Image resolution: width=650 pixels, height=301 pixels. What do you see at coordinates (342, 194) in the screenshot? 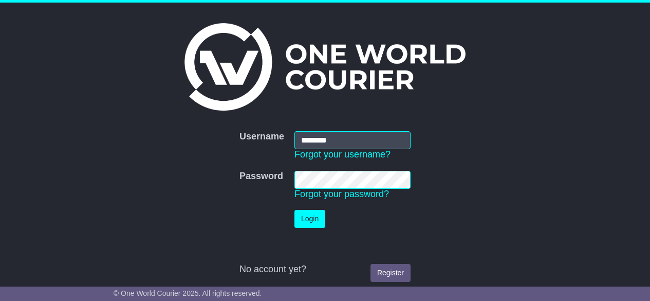
I see `a: Forgot your password?` at bounding box center [342, 194].